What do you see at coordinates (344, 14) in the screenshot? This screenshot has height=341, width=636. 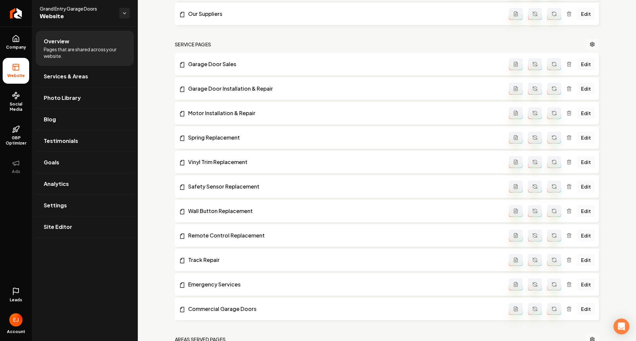 I see `a: Our Suppliers` at bounding box center [344, 14].